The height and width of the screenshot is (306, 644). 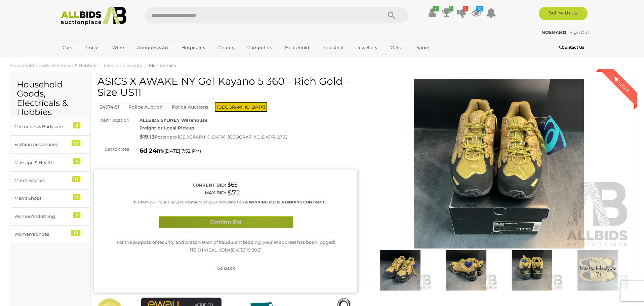 I want to click on mark: Police Auction, so click(x=145, y=107).